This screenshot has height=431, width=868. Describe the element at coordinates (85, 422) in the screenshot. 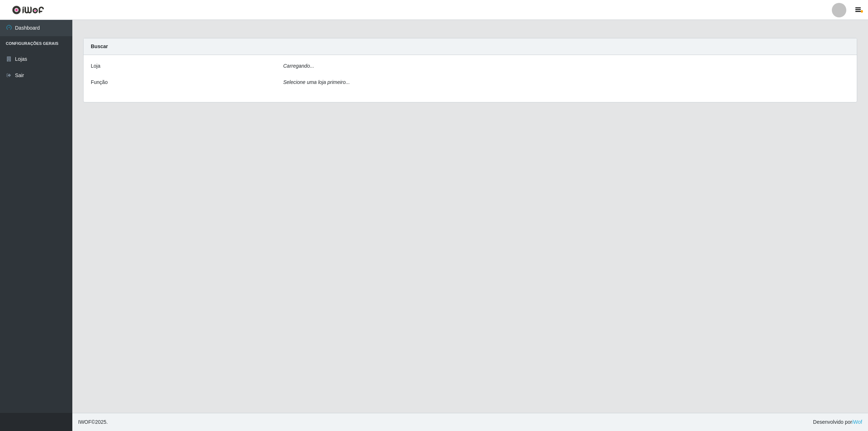

I see `span: IWOF` at that location.